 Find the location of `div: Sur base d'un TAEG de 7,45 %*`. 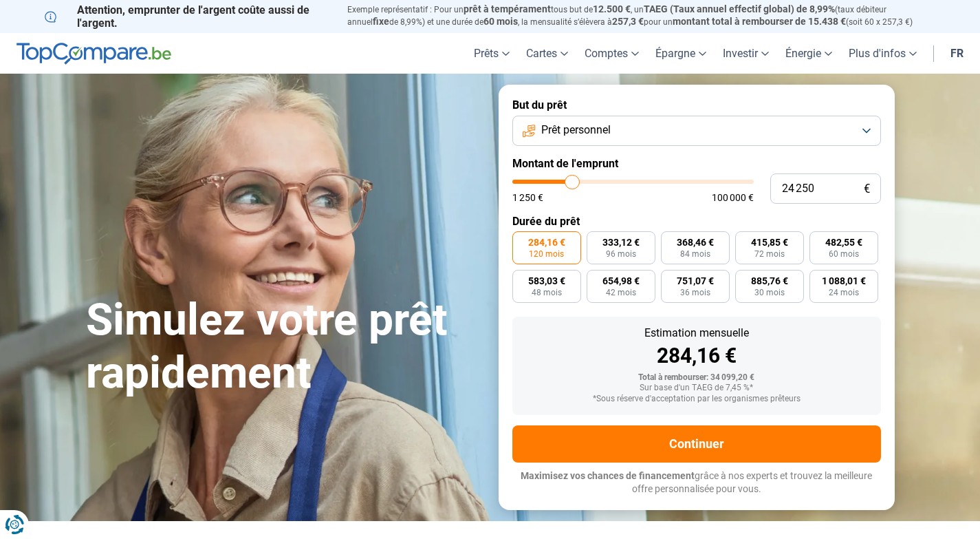

div: Sur base d'un TAEG de 7,45 %* is located at coordinates (697, 388).